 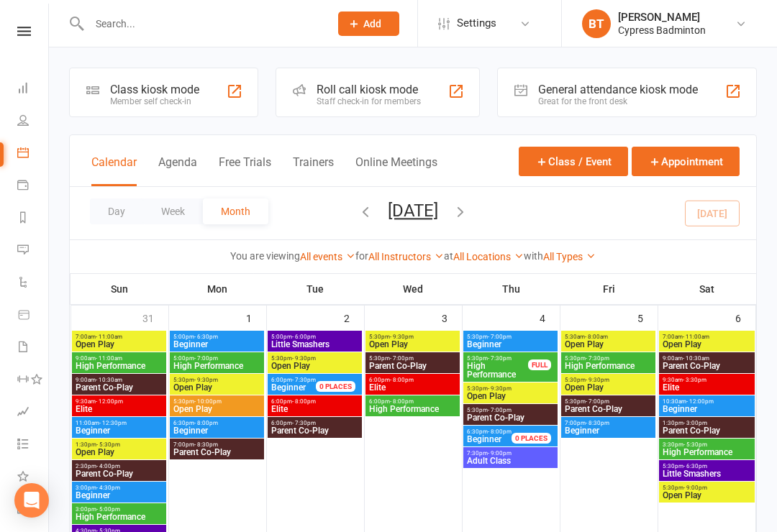 I want to click on span: 11:00am, so click(x=119, y=423).